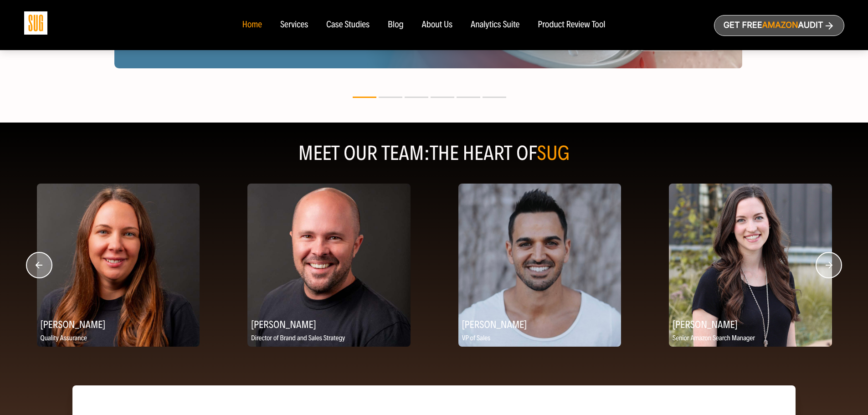  Describe the element at coordinates (751, 339) in the screenshot. I see `p: Senior Amazon Search Manager` at that location.